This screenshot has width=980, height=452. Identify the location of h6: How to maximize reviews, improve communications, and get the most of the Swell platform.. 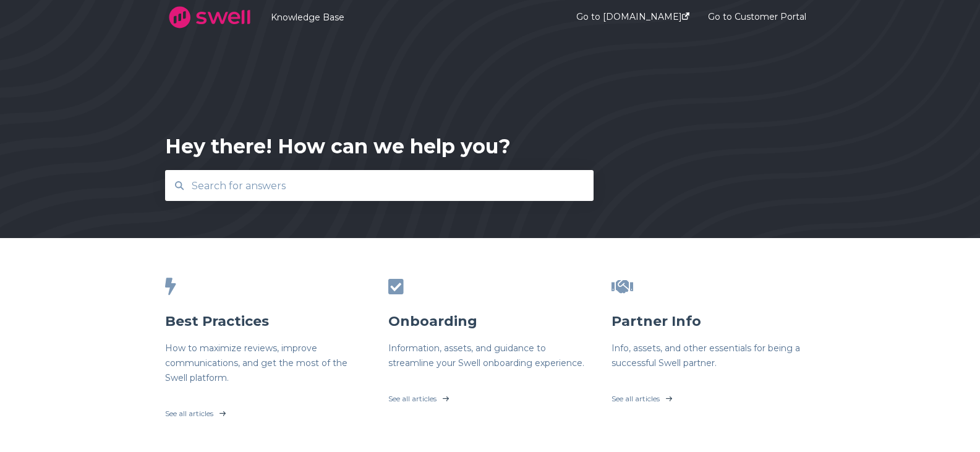
(267, 363).